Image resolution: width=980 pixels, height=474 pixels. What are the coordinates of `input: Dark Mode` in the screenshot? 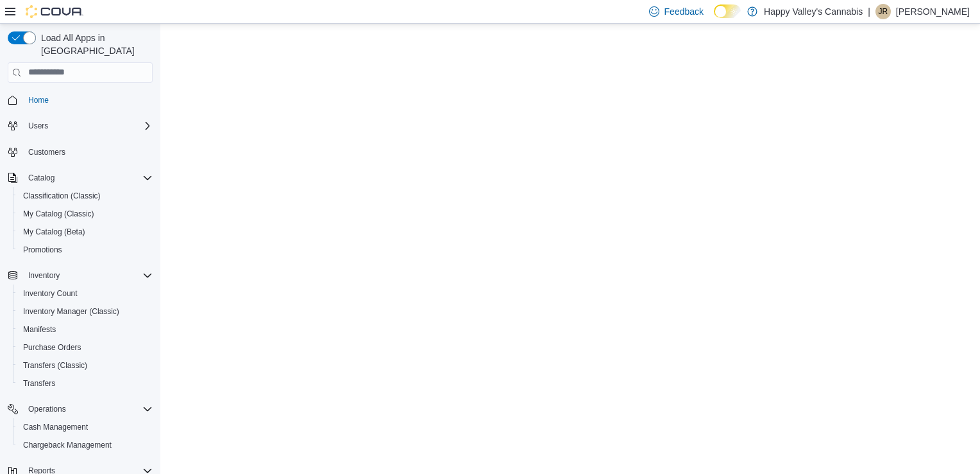 It's located at (727, 11).